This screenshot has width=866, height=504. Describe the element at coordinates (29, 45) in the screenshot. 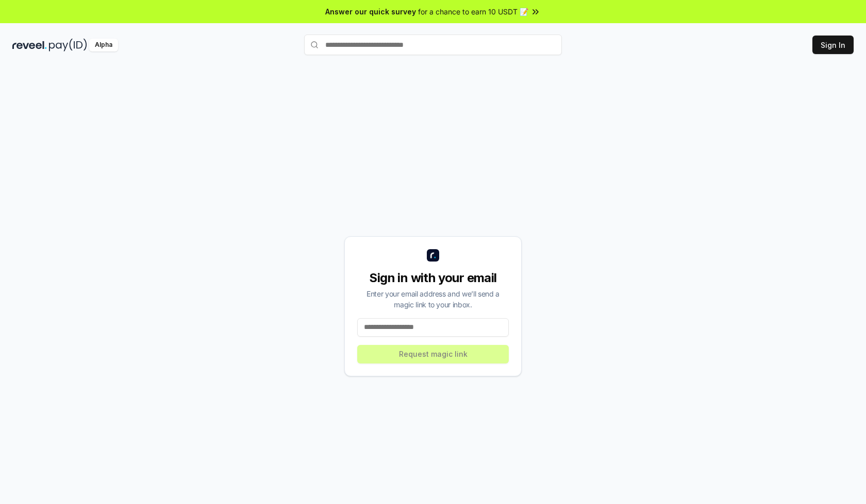

I see `img: reveel_dark` at that location.